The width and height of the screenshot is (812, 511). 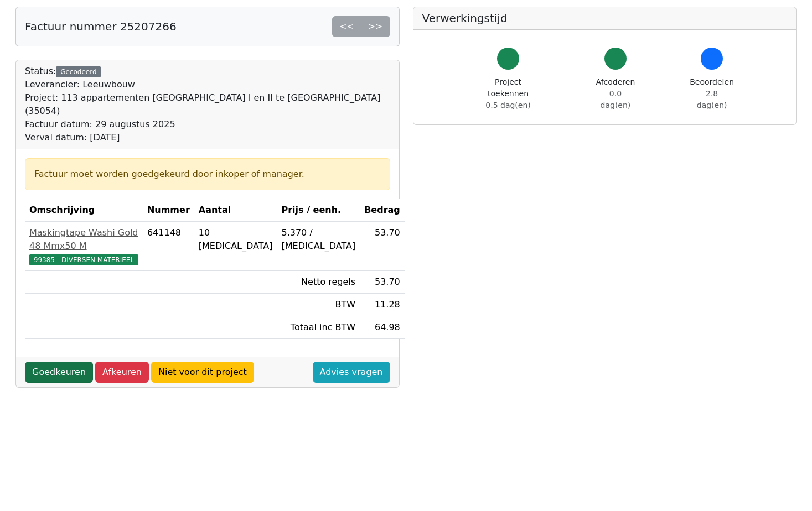 What do you see at coordinates (207, 85) in the screenshot?
I see `div: Leverancier: Leeuwbouw` at bounding box center [207, 85].